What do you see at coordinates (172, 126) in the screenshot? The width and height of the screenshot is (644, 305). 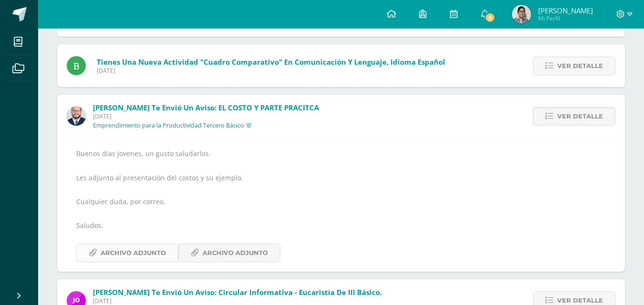 I see `p: Emprendimiento para la Productividad Tercero Básico 'B'` at bounding box center [172, 126].